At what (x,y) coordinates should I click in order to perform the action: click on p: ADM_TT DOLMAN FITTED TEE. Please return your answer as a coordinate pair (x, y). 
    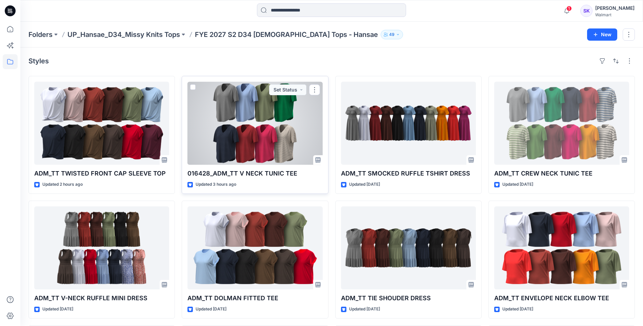
    Looking at the image, I should click on (255, 298).